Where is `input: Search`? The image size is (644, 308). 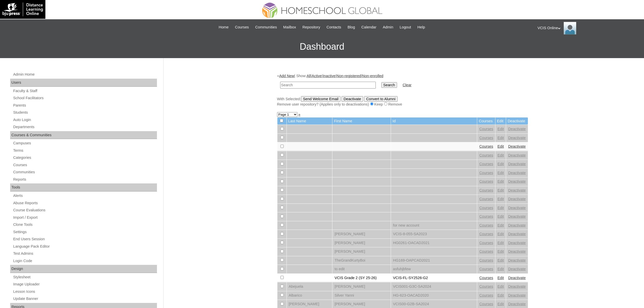
input: Search is located at coordinates (328, 85).